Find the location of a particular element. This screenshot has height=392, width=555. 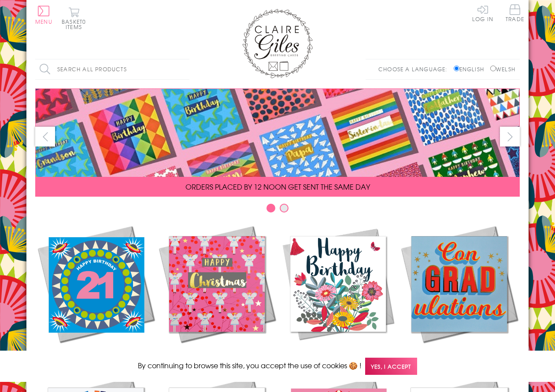

a: Academic is located at coordinates (459, 293).